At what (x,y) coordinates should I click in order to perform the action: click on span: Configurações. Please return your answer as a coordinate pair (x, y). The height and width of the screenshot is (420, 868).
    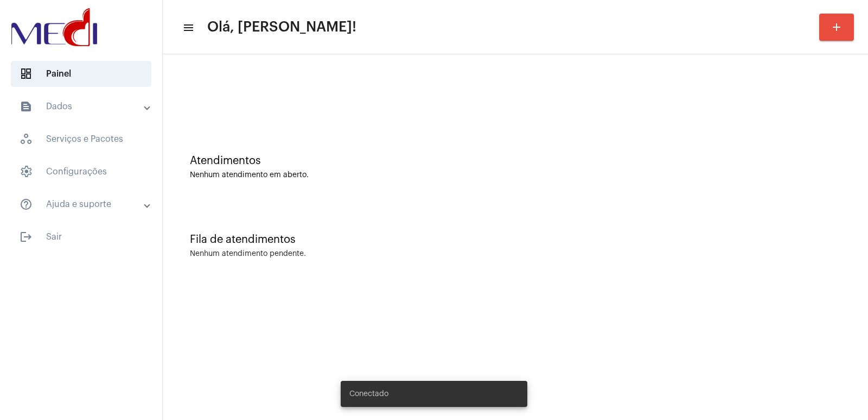
    Looking at the image, I should click on (81, 172).